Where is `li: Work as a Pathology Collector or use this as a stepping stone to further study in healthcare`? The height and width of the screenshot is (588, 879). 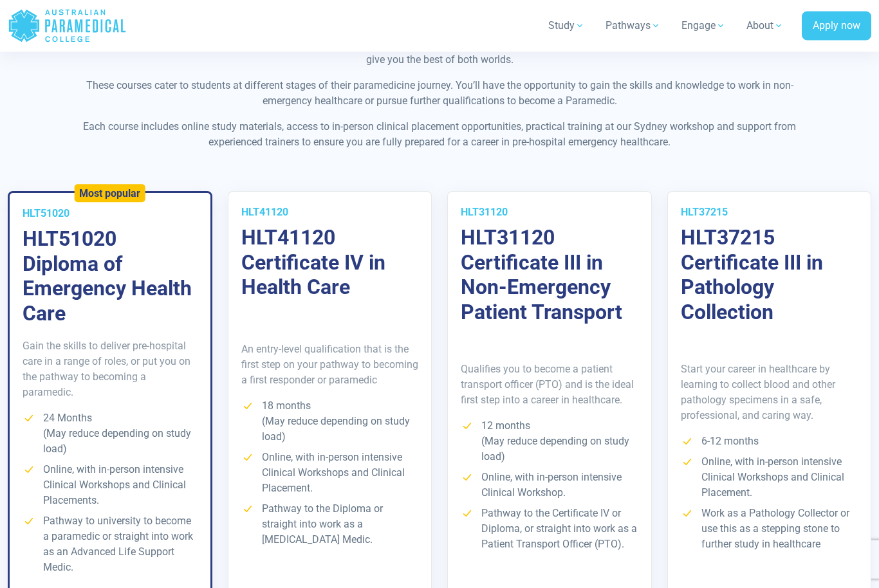 li: Work as a Pathology Collector or use this as a stepping stone to further study in healthcare is located at coordinates (770, 530).